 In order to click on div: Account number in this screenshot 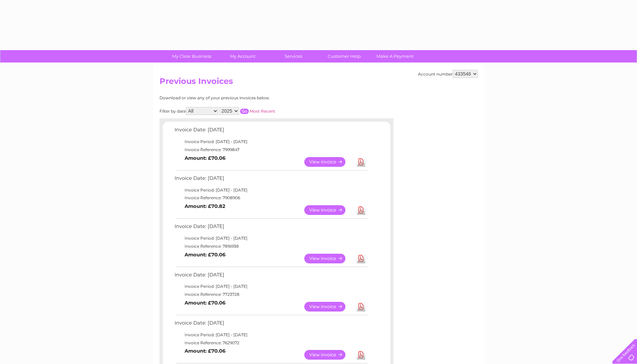, I will do `click(448, 74)`.